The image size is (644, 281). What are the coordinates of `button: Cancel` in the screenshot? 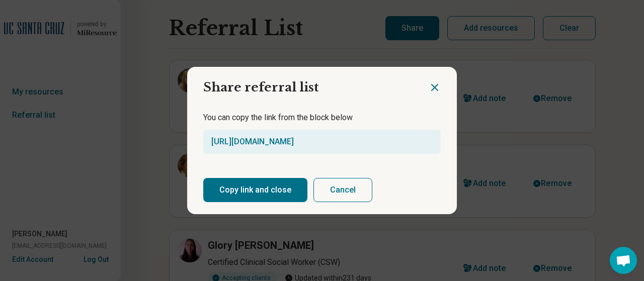 It's located at (343, 190).